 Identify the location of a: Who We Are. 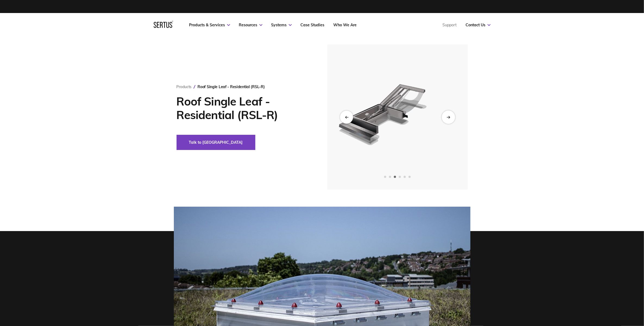
(345, 25).